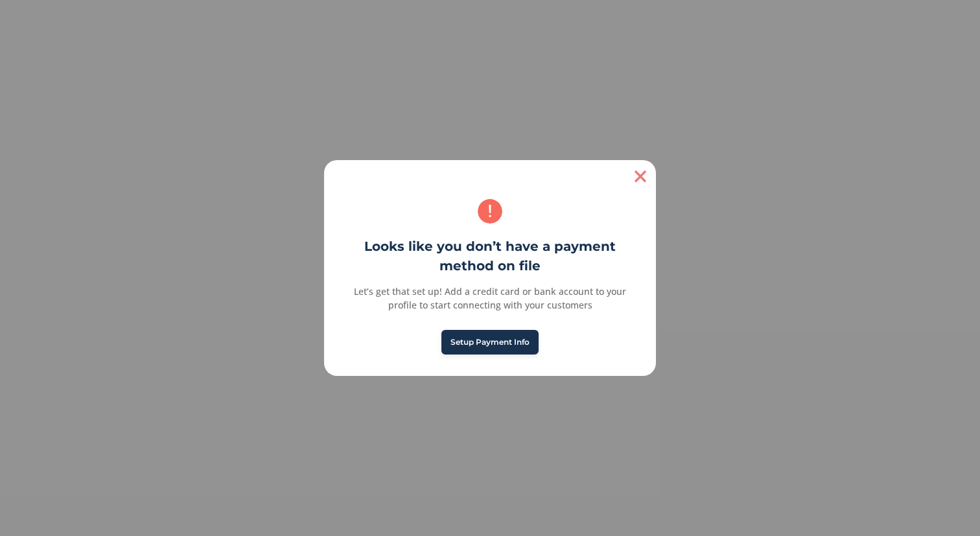 Image resolution: width=980 pixels, height=536 pixels. I want to click on button: Setup Payment Info, so click(490, 342).